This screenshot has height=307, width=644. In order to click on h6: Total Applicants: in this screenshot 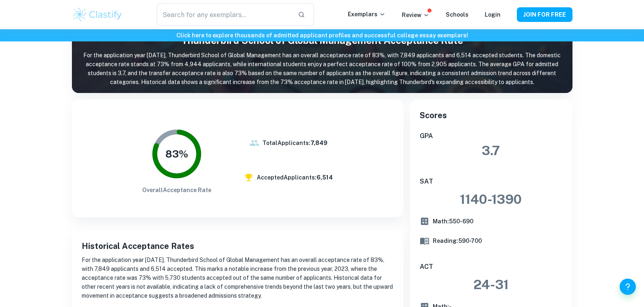, I will do `click(295, 143)`.